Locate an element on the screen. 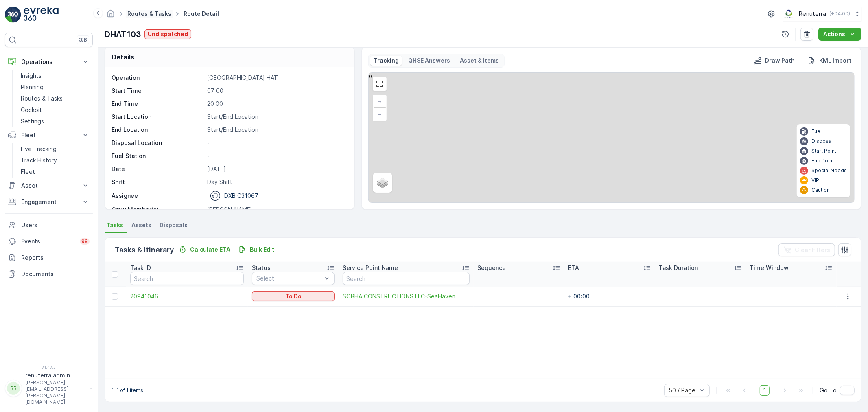 This screenshot has width=868, height=412. input: Search is located at coordinates (187, 279).